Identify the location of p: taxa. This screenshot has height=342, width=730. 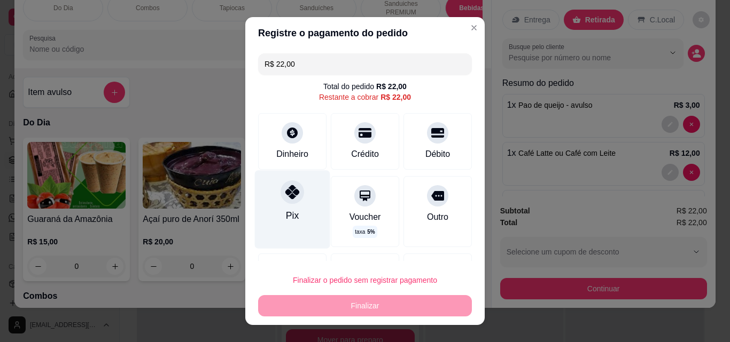
(364, 232).